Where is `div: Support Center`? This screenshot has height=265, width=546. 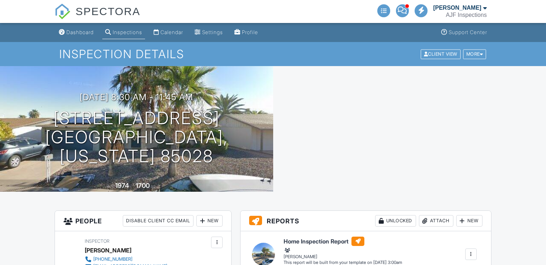 div: Support Center is located at coordinates (468, 32).